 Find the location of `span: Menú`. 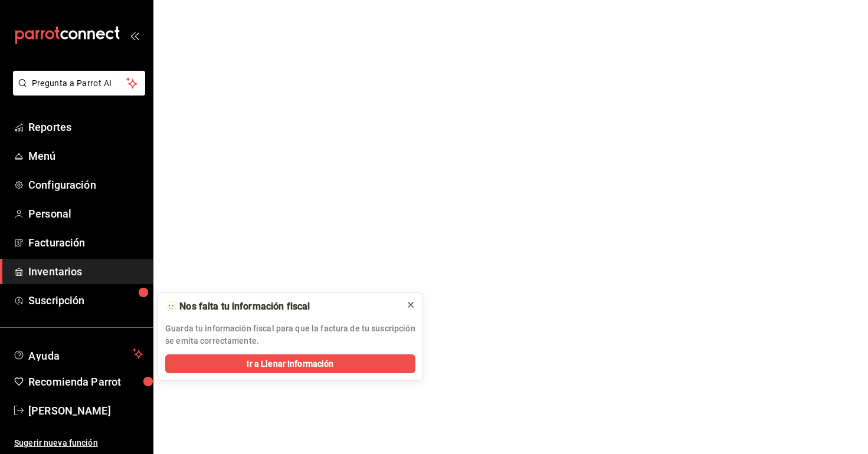

span: Menú is located at coordinates (85, 156).